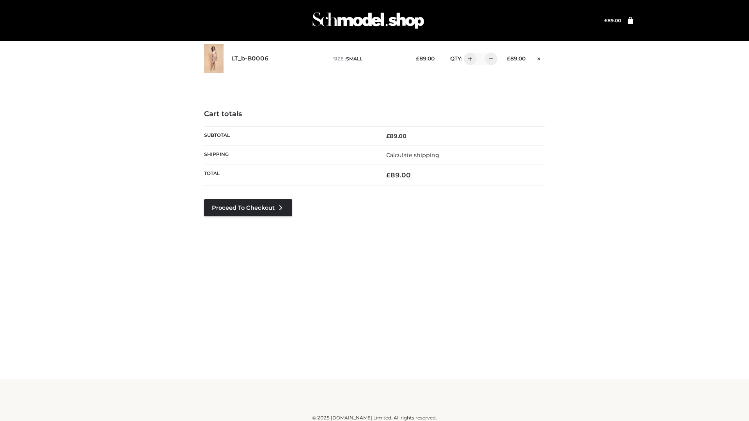  What do you see at coordinates (368, 20) in the screenshot?
I see `a: Schmodel Admin 964` at bounding box center [368, 20].